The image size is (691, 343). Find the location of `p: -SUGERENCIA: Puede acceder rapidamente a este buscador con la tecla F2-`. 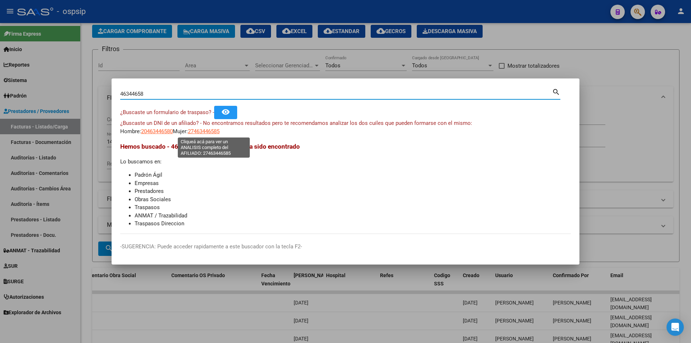

p: -SUGERENCIA: Puede acceder rapidamente a este buscador con la tecla F2- is located at coordinates (345, 246).